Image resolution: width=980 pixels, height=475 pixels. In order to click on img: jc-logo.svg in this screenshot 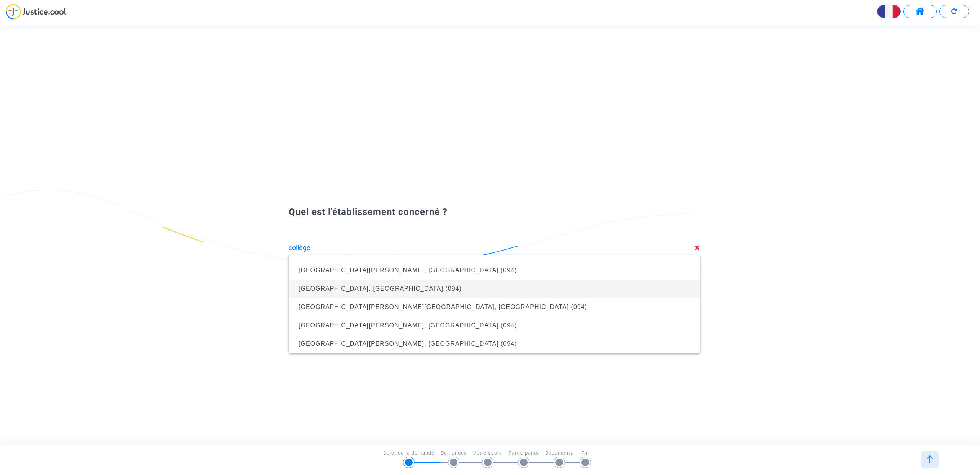, I will do `click(36, 12)`.